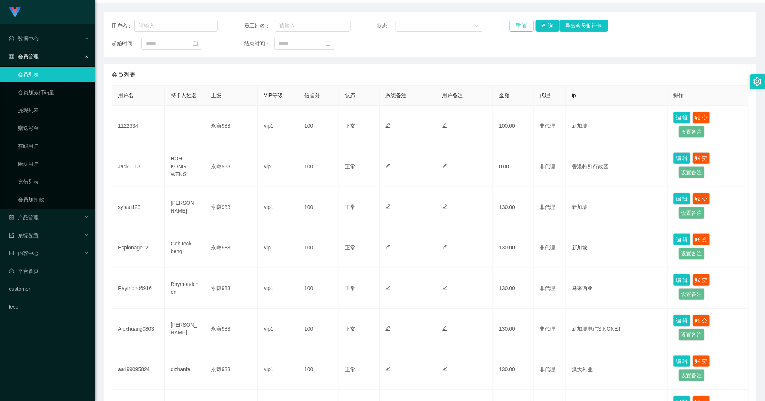  I want to click on span: 状态：, so click(386, 26).